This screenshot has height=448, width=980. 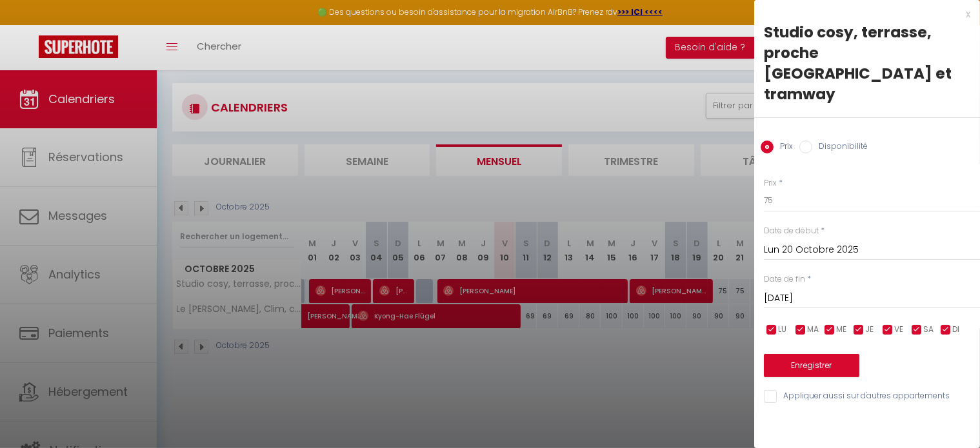 I want to click on label: Date de fin, so click(x=785, y=280).